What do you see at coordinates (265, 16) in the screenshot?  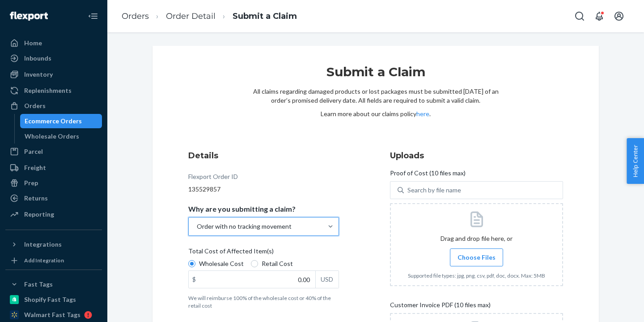 I see `a: Submit a Claim` at bounding box center [265, 16].